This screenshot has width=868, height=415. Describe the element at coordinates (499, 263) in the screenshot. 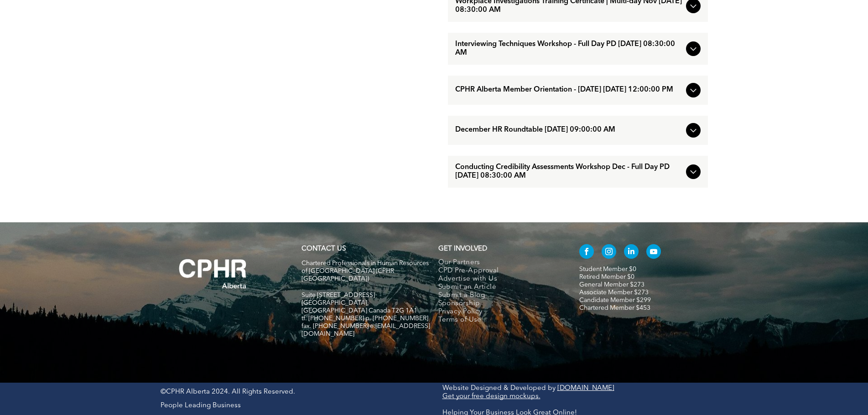

I see `a: Our Partners` at that location.